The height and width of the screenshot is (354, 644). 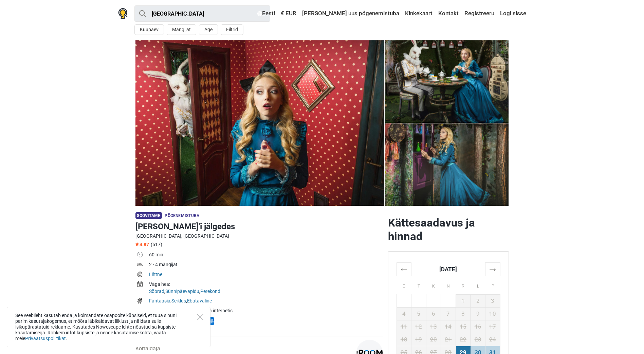 What do you see at coordinates (493, 340) in the screenshot?
I see `td: 24` at bounding box center [493, 340].